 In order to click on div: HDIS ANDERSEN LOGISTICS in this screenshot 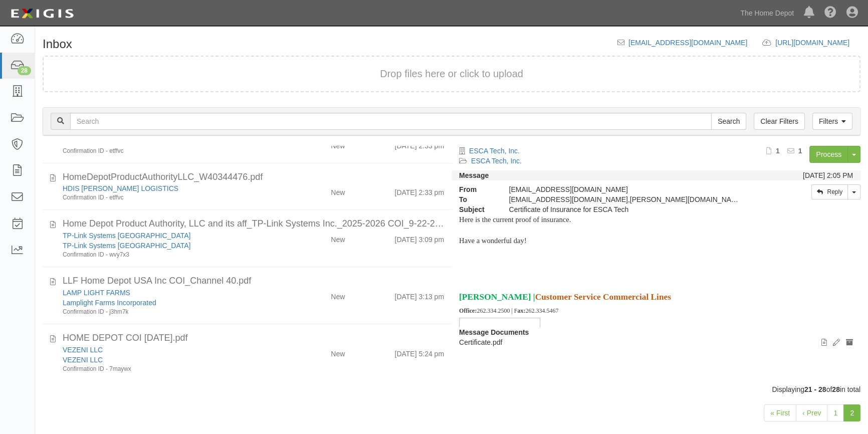, I will do `click(170, 189)`.